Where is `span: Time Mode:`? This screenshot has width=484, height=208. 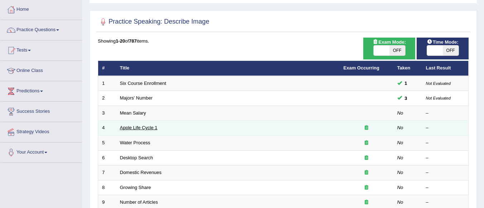
span: Time Mode: is located at coordinates (443, 42).